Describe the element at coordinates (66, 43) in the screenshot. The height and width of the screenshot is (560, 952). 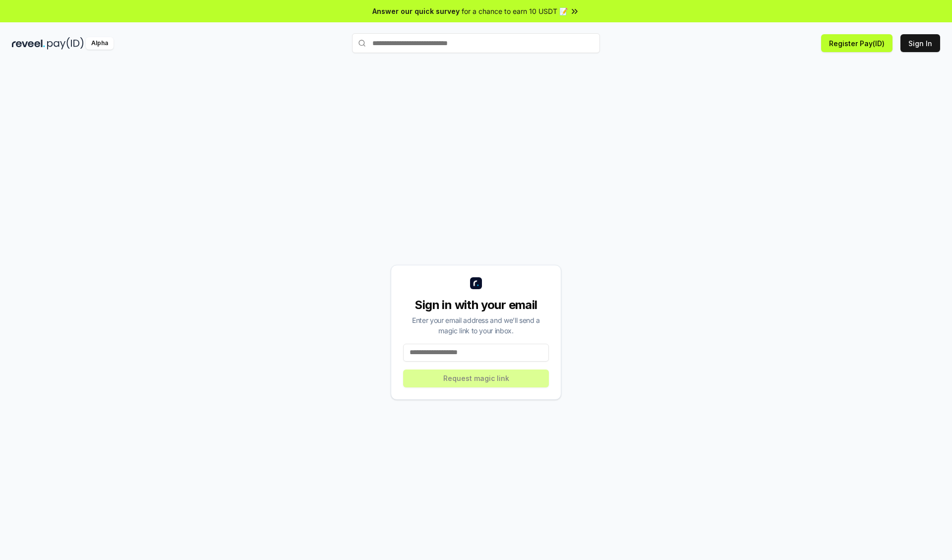
I see `img: pay_id` at that location.